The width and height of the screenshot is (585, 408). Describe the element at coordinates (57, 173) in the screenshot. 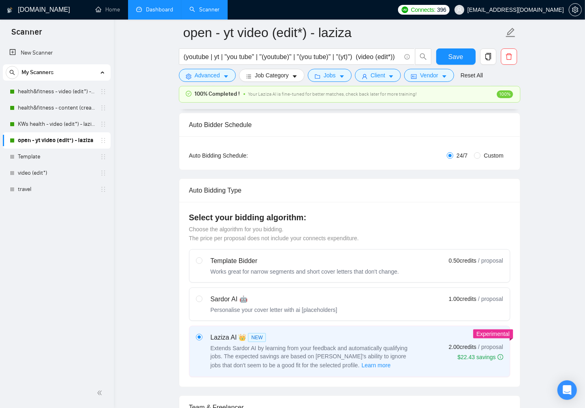

I see `a: video (edit*)` at that location.